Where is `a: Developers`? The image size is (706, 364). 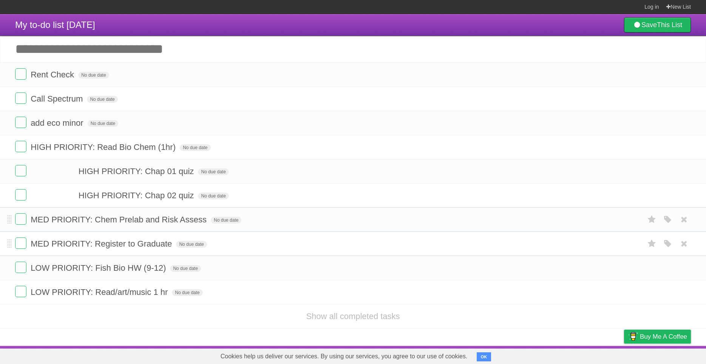
a: Developers is located at coordinates (564, 355).